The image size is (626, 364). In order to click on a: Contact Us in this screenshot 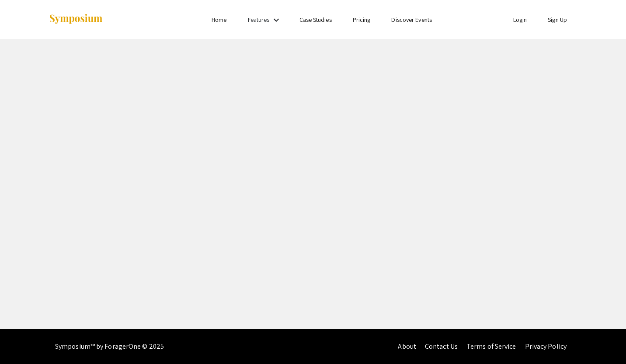, I will do `click(440, 346)`.